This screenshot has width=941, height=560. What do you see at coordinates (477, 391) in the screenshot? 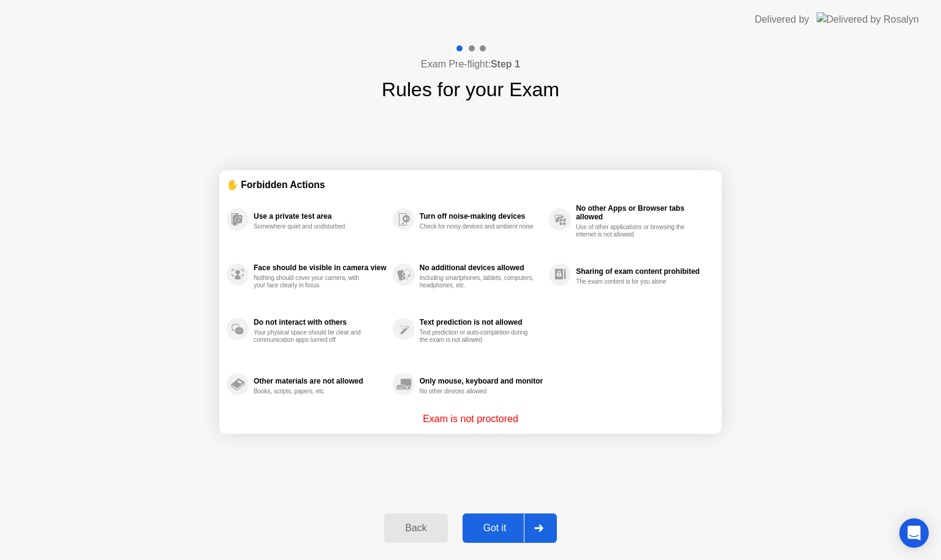
I see `div: No other devices allowed` at bounding box center [477, 391].